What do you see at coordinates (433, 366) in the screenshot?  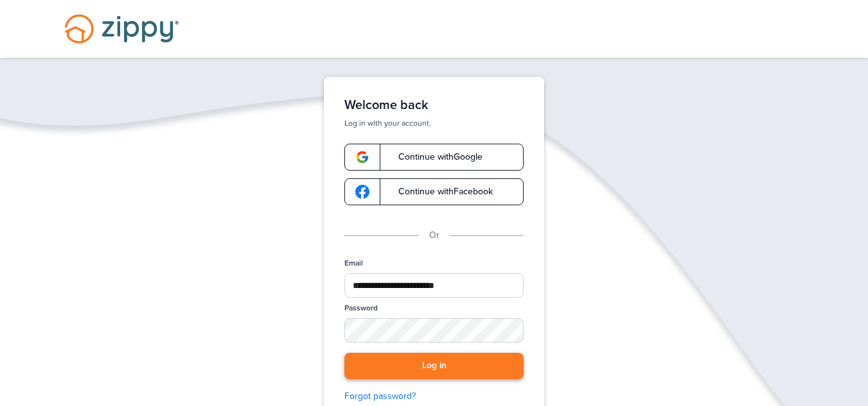 I see `button: Log in` at bounding box center [433, 366].